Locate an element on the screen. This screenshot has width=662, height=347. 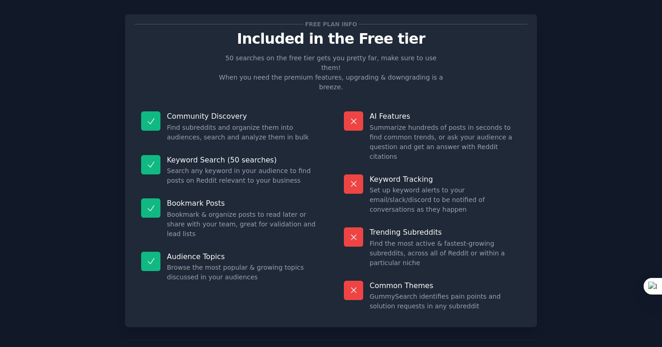
dd: Find subreddits and organize them into audiences, search and analyze them in bulk is located at coordinates (242, 132).